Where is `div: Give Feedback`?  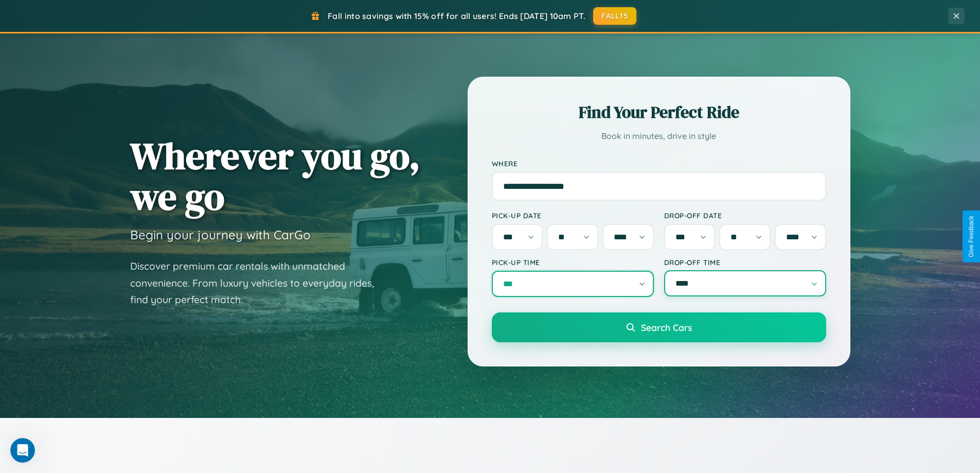 div: Give Feedback is located at coordinates (971, 236).